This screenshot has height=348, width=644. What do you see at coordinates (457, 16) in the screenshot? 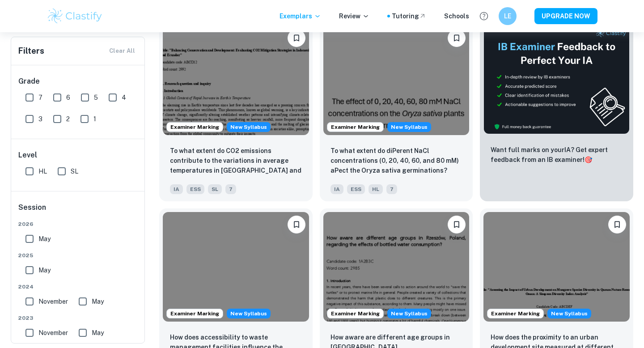
I see `div: Schools` at bounding box center [457, 16].